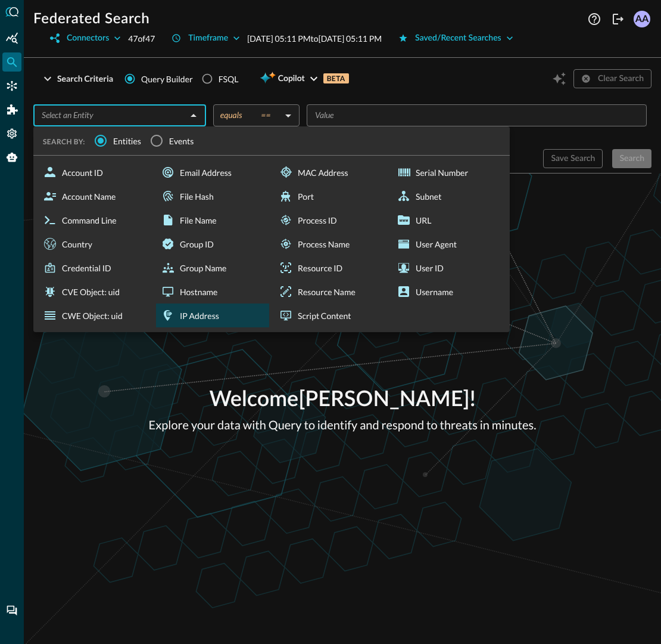  I want to click on button: CopilotBETA, so click(304, 78).